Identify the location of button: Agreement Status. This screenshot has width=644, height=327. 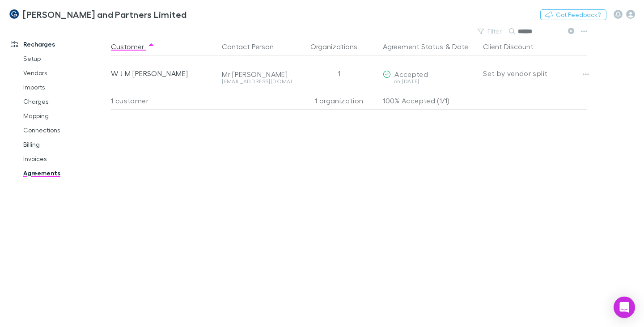
(413, 47).